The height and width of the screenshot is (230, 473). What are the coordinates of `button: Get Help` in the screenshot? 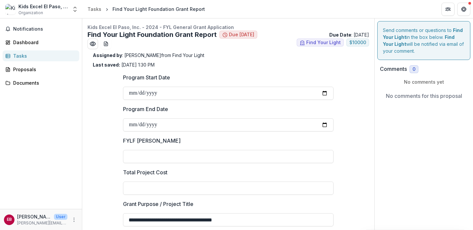 It's located at (464, 9).